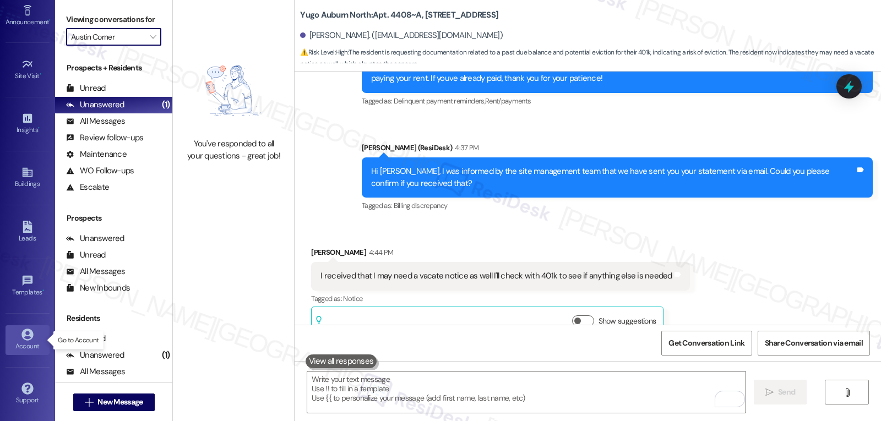 Image resolution: width=881 pixels, height=421 pixels. Describe the element at coordinates (379, 252) in the screenshot. I see `div: 4:44 PM` at that location.